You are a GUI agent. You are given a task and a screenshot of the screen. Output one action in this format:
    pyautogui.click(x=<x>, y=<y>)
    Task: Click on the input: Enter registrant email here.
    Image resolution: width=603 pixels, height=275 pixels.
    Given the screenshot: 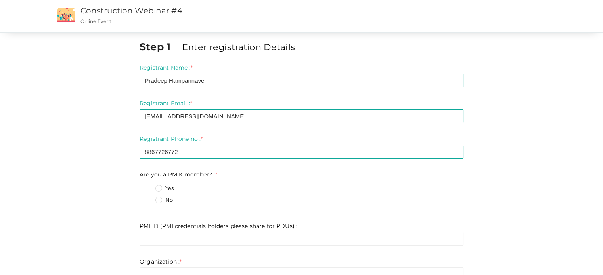 What is the action you would take?
    pyautogui.click(x=301, y=116)
    